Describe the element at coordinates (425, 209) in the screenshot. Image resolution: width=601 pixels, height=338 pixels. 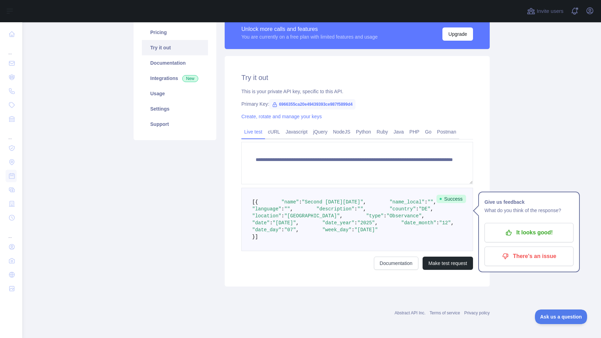
I see `span: "DE"` at that location.